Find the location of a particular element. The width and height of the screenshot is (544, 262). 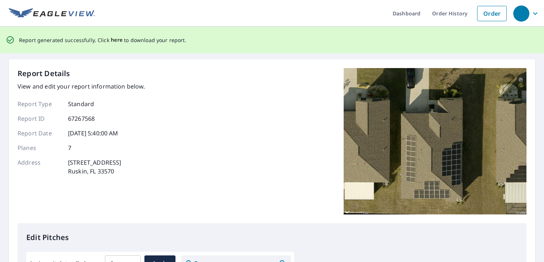

button: here is located at coordinates (117, 40).